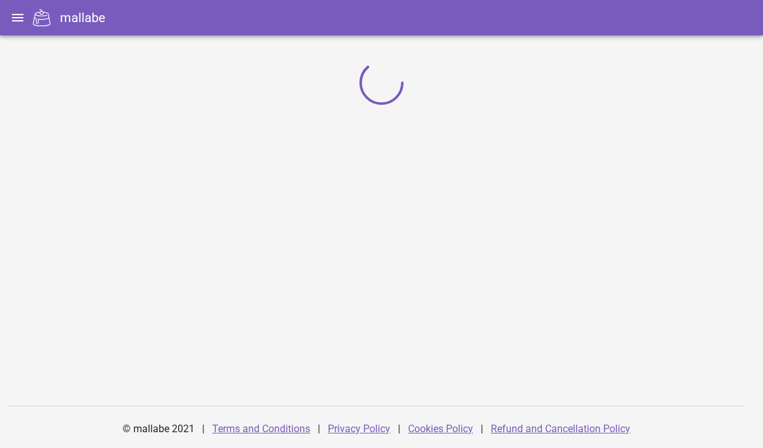 The width and height of the screenshot is (763, 448). Describe the element at coordinates (560, 428) in the screenshot. I see `a: Refund and Cancellation Policy` at that location.